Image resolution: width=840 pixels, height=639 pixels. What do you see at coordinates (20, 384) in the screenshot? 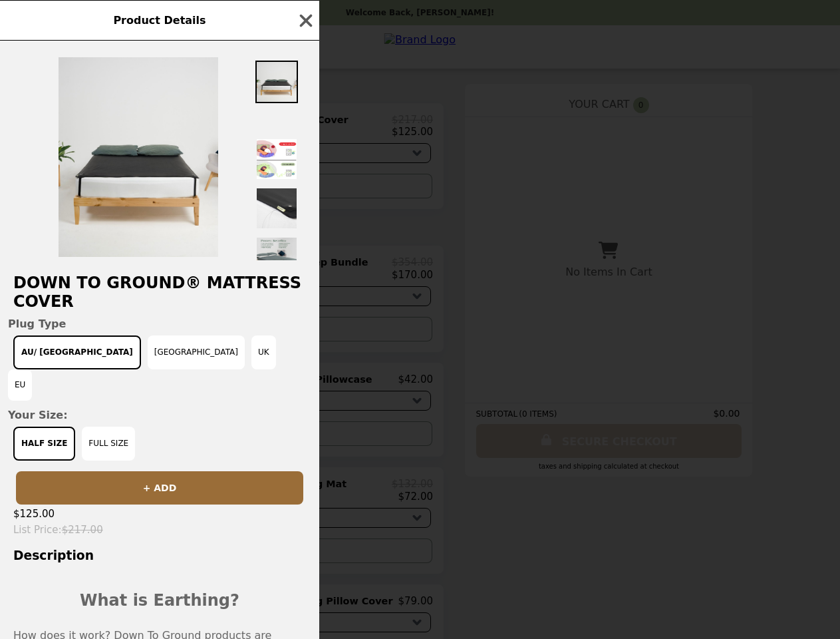
I see `button: EU` at bounding box center [20, 384].